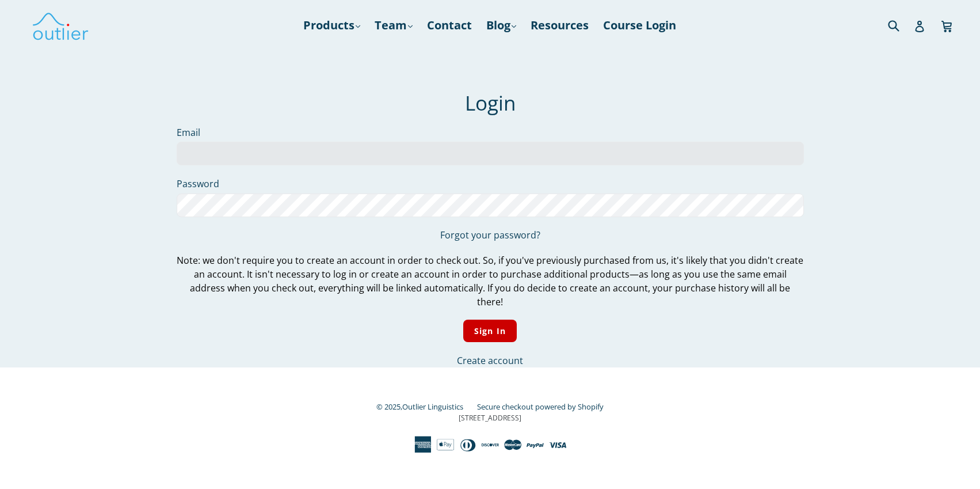 Image resolution: width=980 pixels, height=489 pixels. I want to click on a: Products, so click(332, 25).